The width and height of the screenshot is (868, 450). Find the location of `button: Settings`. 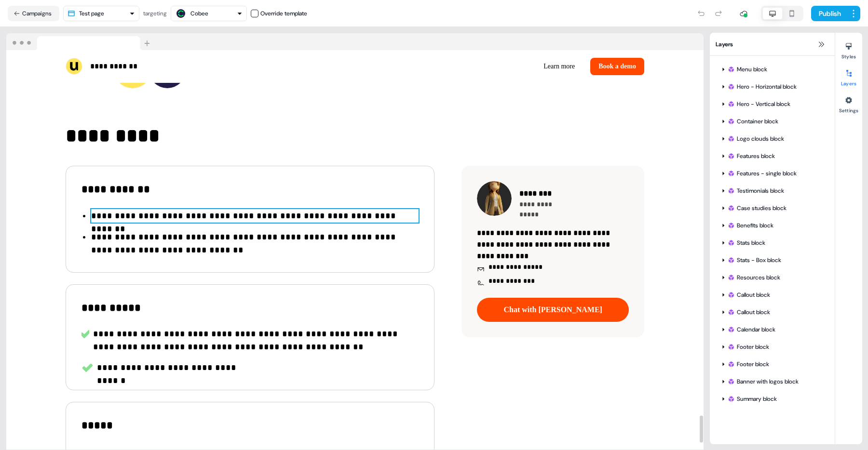

button: Settings is located at coordinates (849, 103).